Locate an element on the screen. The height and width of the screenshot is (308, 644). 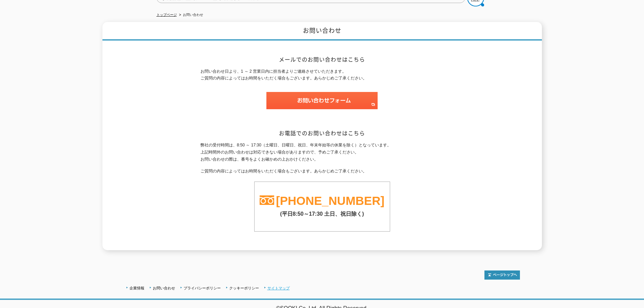
a: お問い合わせフォーム is located at coordinates (322, 106).